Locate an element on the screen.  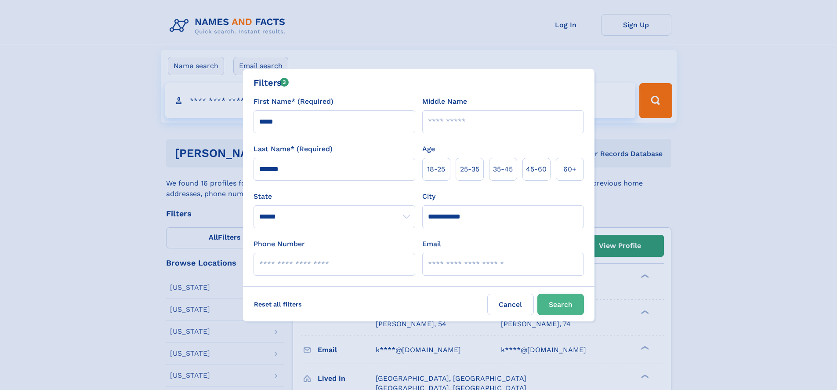
label: First Name* (Required) is located at coordinates (294, 102).